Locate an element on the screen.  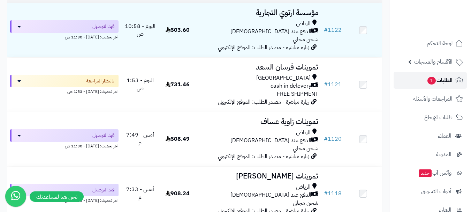
a: #1120 is located at coordinates (333, 139).